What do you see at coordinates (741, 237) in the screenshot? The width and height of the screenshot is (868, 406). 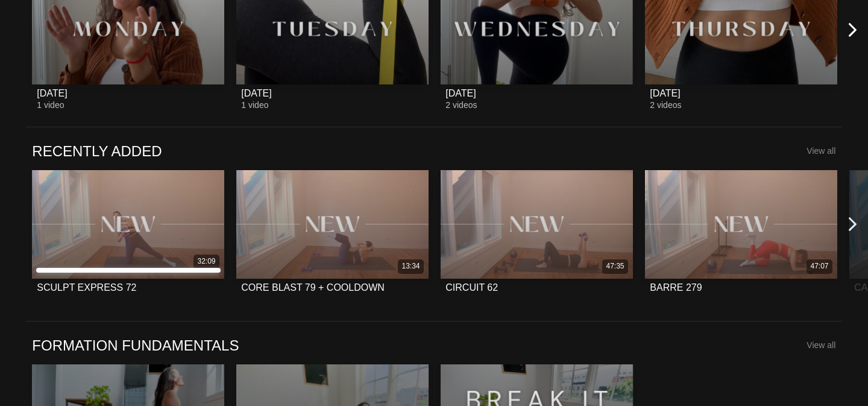 I see `a: BARRE 27947:07BARRE 279` at bounding box center [741, 237].